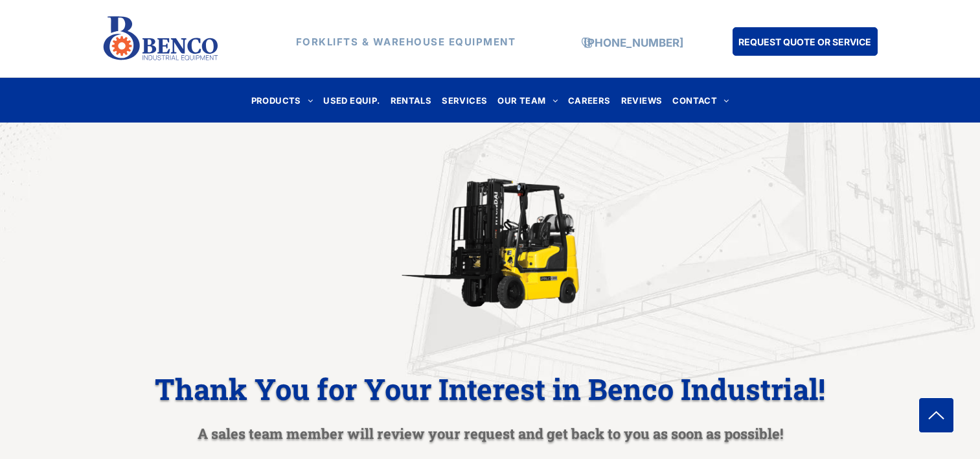  What do you see at coordinates (490, 388) in the screenshot?
I see `span: Thank You for Your Interest in Benco Industrial!` at bounding box center [490, 388].